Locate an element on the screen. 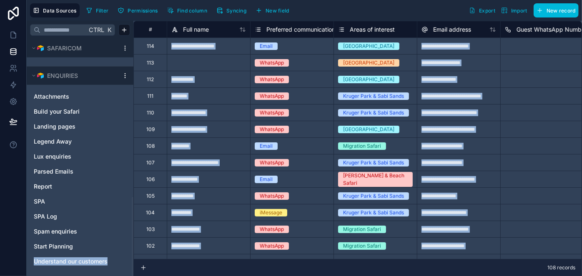  div: 104 is located at coordinates (150, 213).